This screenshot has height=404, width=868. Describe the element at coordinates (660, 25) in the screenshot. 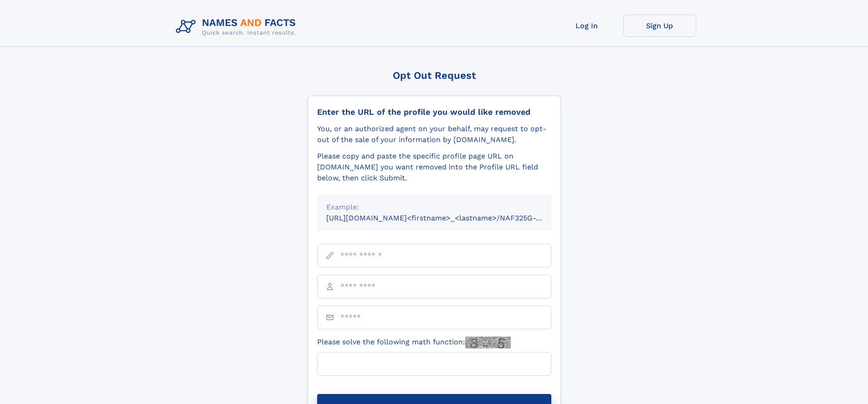

I see `a: Sign Up` at that location.